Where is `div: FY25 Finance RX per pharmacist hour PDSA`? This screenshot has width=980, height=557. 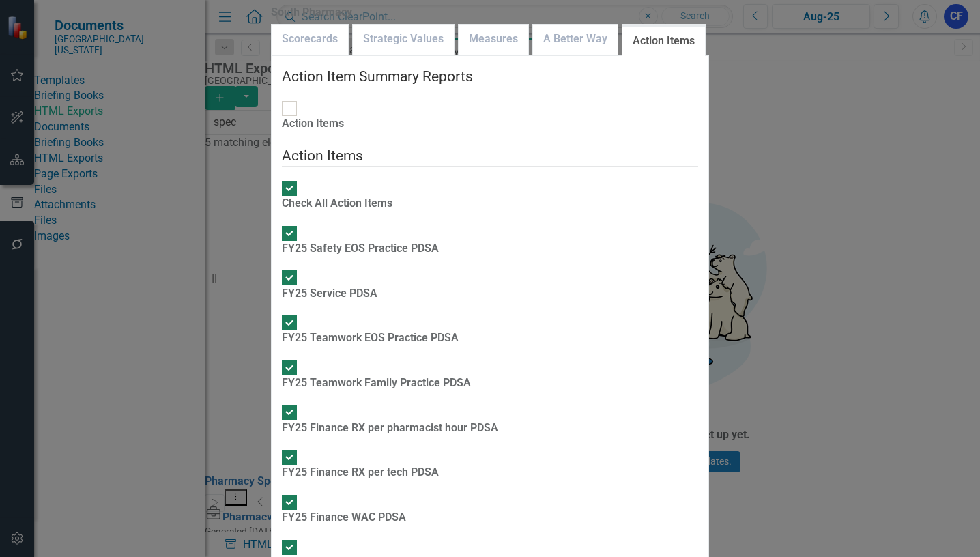 div: FY25 Finance RX per pharmacist hour PDSA is located at coordinates (390, 428).